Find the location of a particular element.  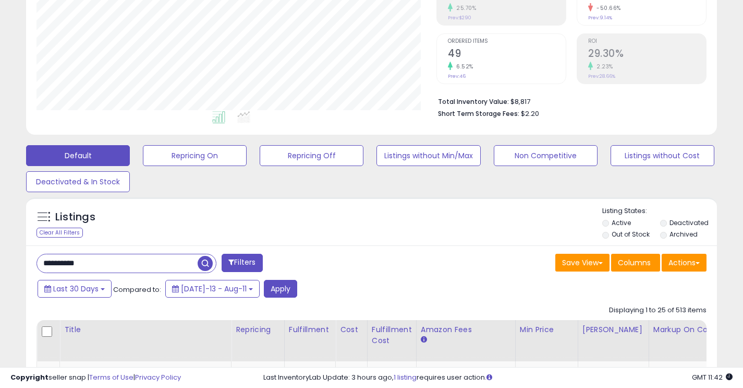

button: Last 30 Days is located at coordinates (75, 288).